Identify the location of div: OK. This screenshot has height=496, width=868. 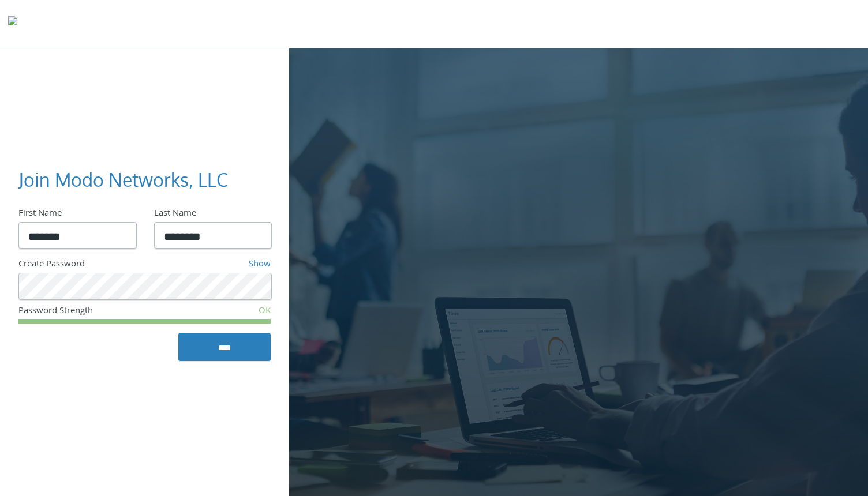
(229, 312).